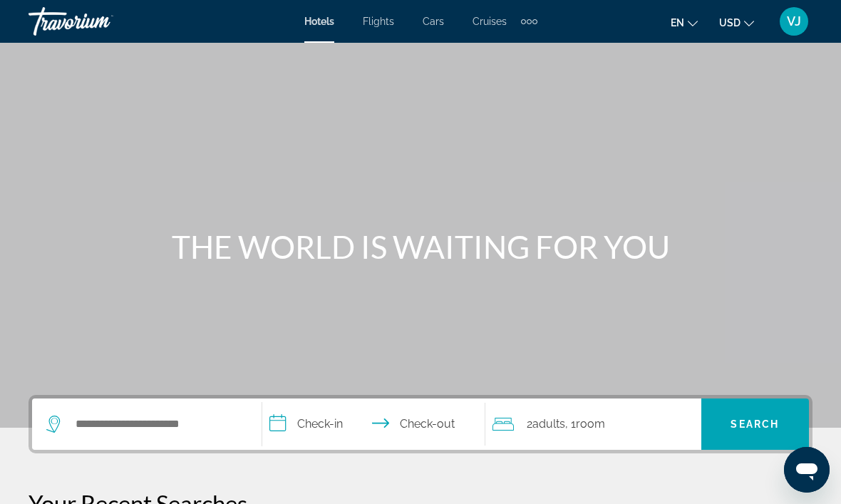 The height and width of the screenshot is (504, 841). What do you see at coordinates (585, 424) in the screenshot?
I see `span: , 1` at bounding box center [585, 424].